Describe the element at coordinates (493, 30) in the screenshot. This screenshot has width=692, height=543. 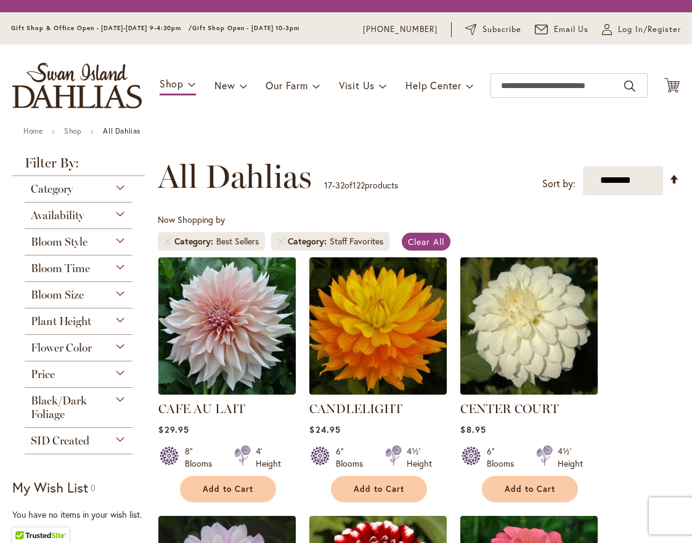
I see `a: Subscribe` at that location.